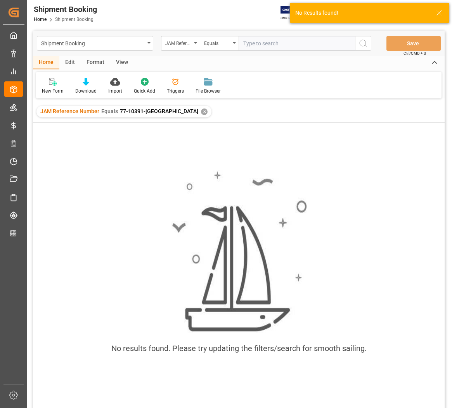  Describe the element at coordinates (53, 91) in the screenshot. I see `div: New Form` at that location.